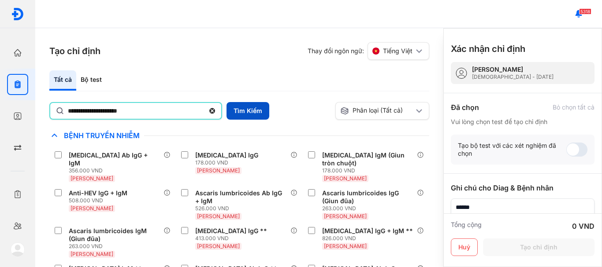  What do you see at coordinates (488, 49) in the screenshot?
I see `h3: Xác nhận chỉ định` at bounding box center [488, 49].